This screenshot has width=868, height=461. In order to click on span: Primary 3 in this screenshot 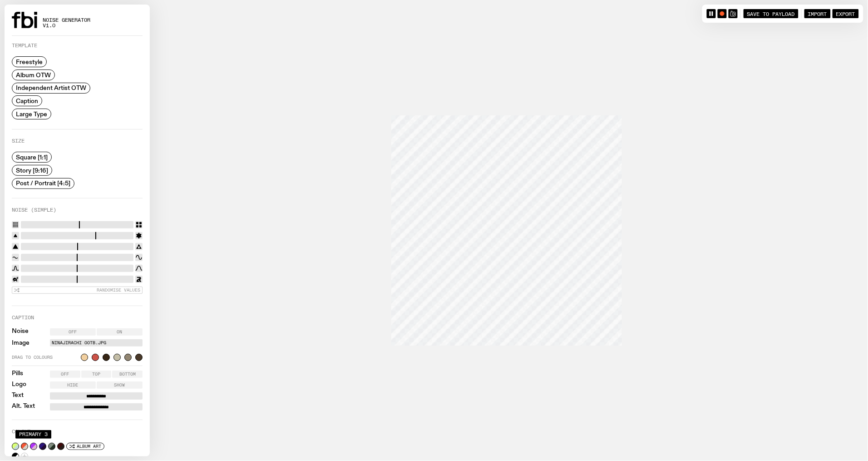, I will do `click(33, 434)`.